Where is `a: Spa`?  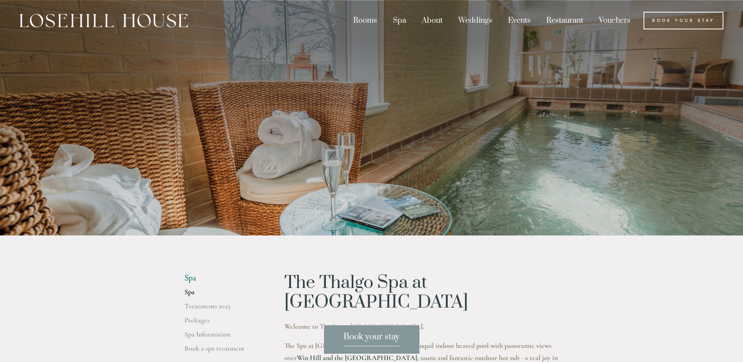 a: Spa is located at coordinates (222, 295).